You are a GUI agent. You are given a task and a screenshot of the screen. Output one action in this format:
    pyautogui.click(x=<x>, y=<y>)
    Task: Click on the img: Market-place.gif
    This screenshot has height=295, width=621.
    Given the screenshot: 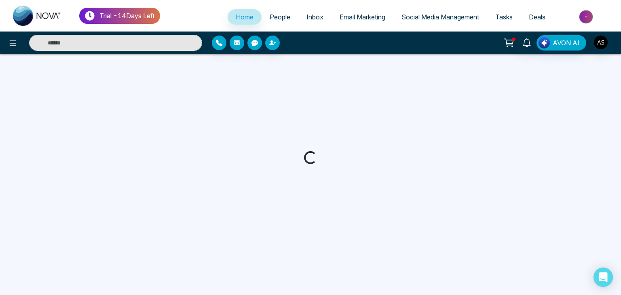 What is the action you would take?
    pyautogui.click(x=587, y=17)
    